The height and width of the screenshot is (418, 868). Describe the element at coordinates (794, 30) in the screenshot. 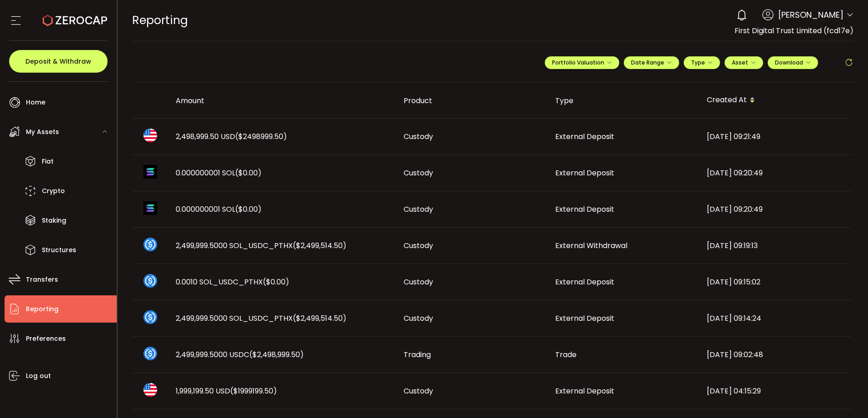

I see `span: First Digital Trust Limited (fcd17e)` at that location.